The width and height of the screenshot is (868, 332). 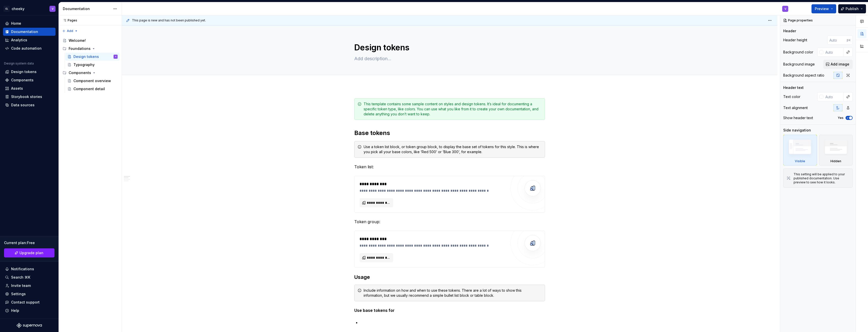 What do you see at coordinates (789, 31) in the screenshot?
I see `div: Header` at bounding box center [789, 31].